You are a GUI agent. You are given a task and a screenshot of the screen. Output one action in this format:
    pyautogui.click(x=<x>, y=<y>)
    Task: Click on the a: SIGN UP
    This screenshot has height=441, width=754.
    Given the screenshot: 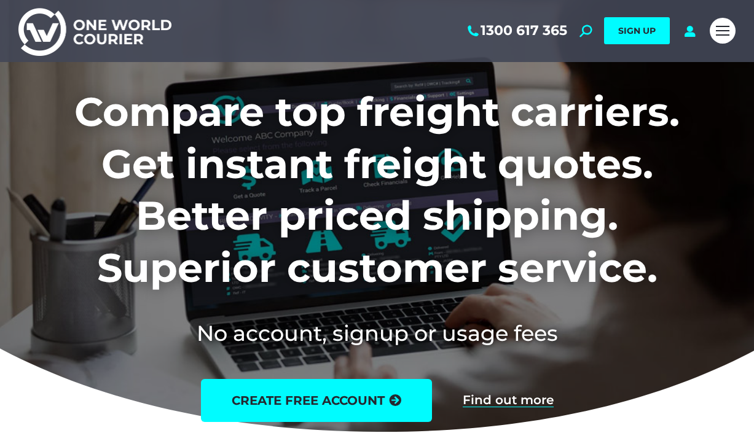 What is the action you would take?
    pyautogui.click(x=637, y=31)
    